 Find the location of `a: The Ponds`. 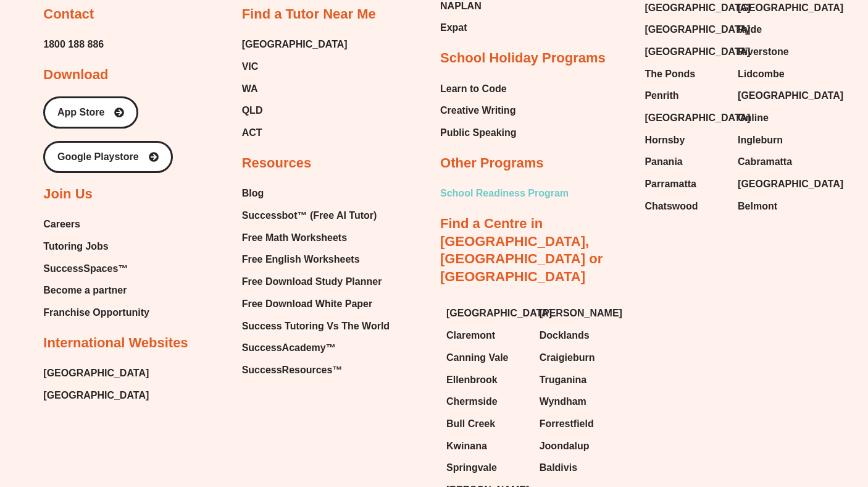

a: The Ponds is located at coordinates (685, 74).